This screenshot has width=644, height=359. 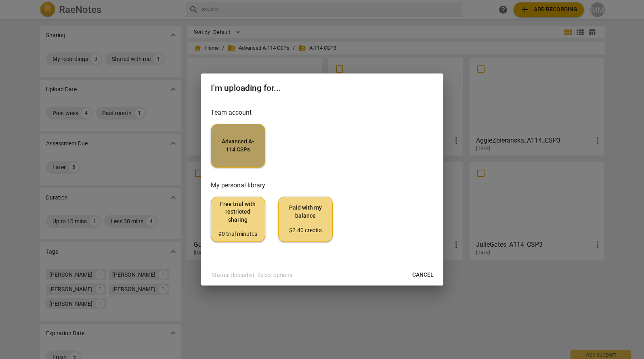 I want to click on p: Status: Uploaded. Select options, so click(x=252, y=275).